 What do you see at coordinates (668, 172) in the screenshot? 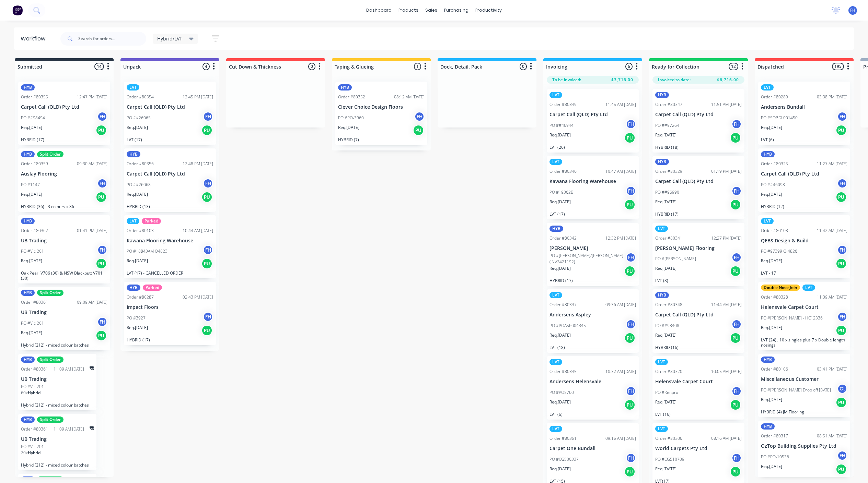
I see `div: Order #80329` at bounding box center [668, 172].